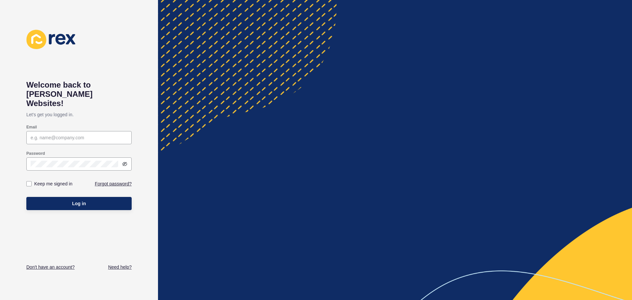 The image size is (632, 300). I want to click on label: Password, so click(36, 153).